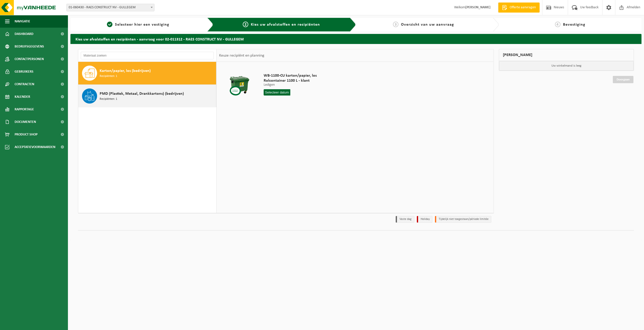 The image size is (644, 330). What do you see at coordinates (24, 109) in the screenshot?
I see `span: Rapportage` at bounding box center [24, 109].